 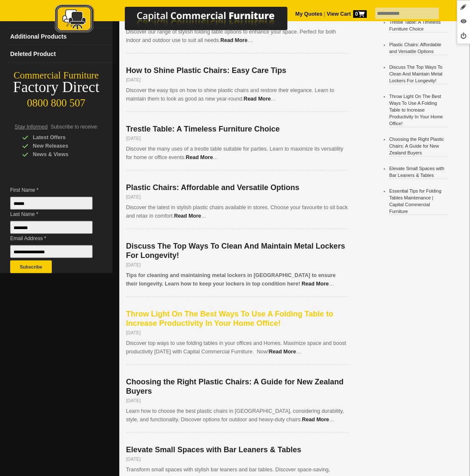 What do you see at coordinates (360, 14) in the screenshot?
I see `span: 0` at bounding box center [360, 14].